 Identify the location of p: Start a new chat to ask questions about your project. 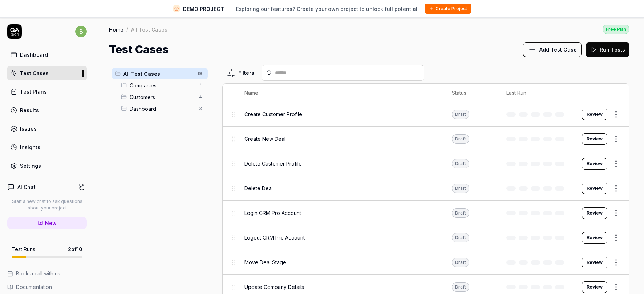
(47, 205).